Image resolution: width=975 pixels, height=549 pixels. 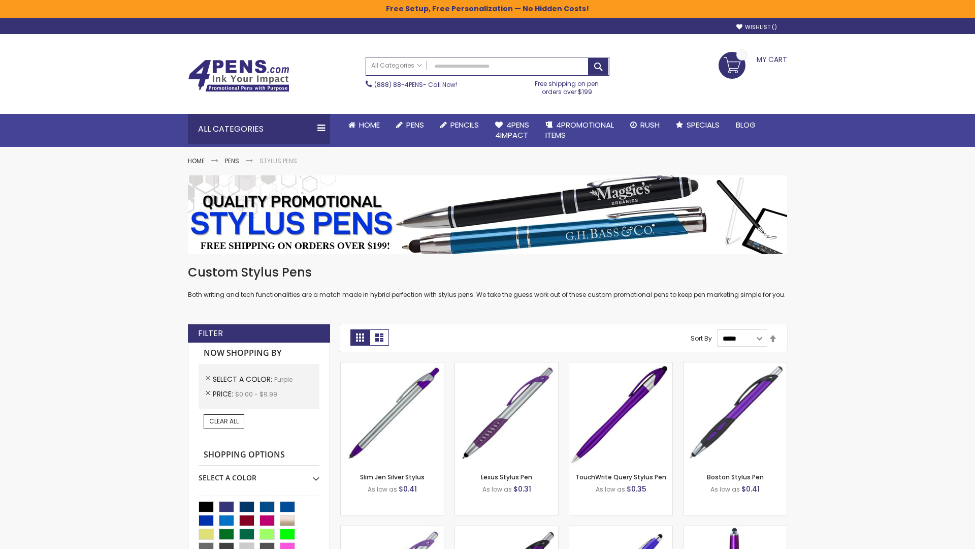 What do you see at coordinates (735, 529) in the screenshot?
I see `a: TouchWrite Command Stylus Pen-Purple` at bounding box center [735, 529].